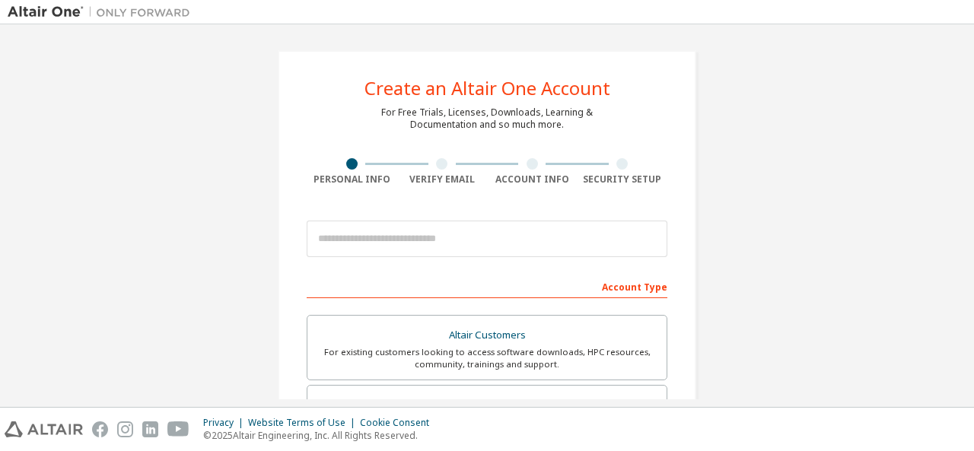 Image resolution: width=974 pixels, height=451 pixels. I want to click on img: altair_logo.svg, so click(43, 429).